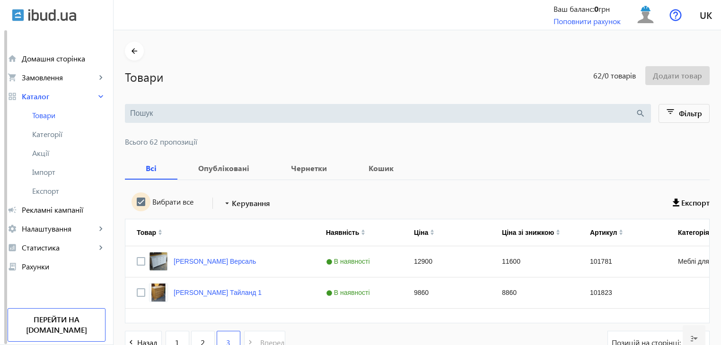 The image size is (721, 345). What do you see at coordinates (12, 267) in the screenshot?
I see `mat-icon: receipt_long` at bounding box center [12, 267].